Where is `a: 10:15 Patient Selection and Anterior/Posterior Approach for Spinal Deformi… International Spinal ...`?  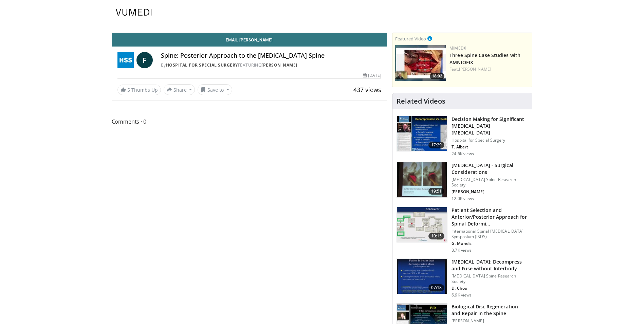
a: 10:15 Patient Selection and Anterior/Posterior Approach for Spinal Deformi… International Spinal ... is located at coordinates (462, 230).